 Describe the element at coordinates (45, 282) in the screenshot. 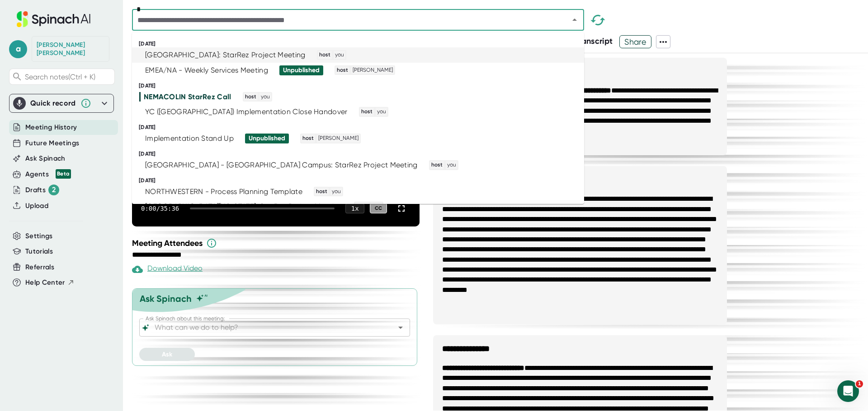

I see `span: Help Center` at that location.